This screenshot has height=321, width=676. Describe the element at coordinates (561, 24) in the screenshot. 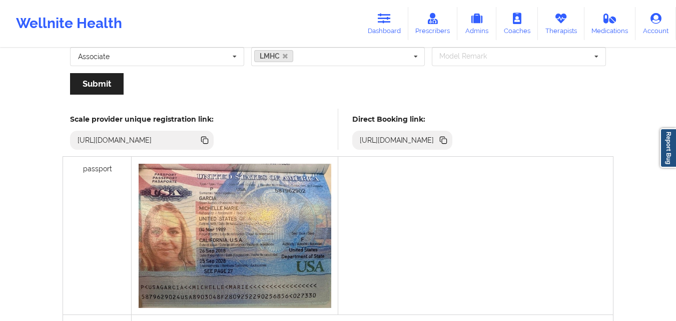

I see `a: Therapists` at that location.